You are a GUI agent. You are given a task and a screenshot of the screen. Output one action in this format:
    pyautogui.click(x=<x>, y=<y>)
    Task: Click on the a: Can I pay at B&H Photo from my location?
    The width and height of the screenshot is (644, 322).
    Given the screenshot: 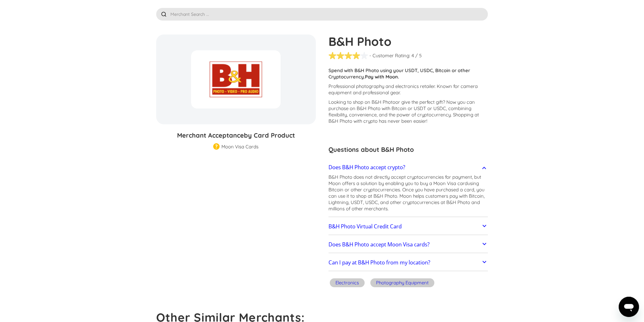 What is the action you would take?
    pyautogui.click(x=408, y=263)
    